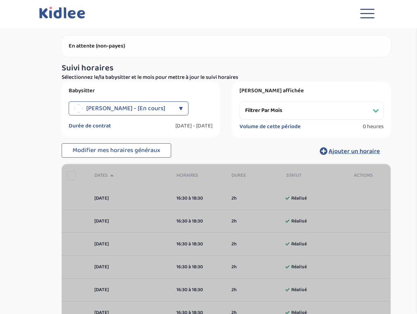  I want to click on button: Ajouter un horaire, so click(350, 151).